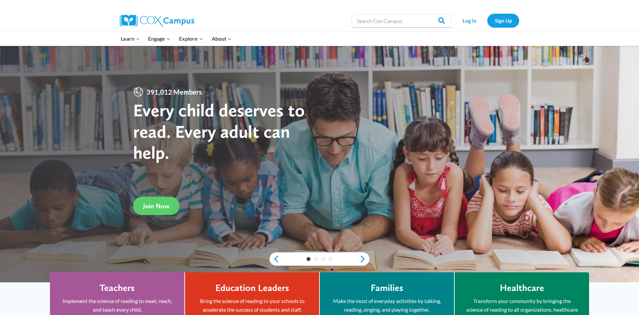  Describe the element at coordinates (156, 206) in the screenshot. I see `span: Join Now` at that location.